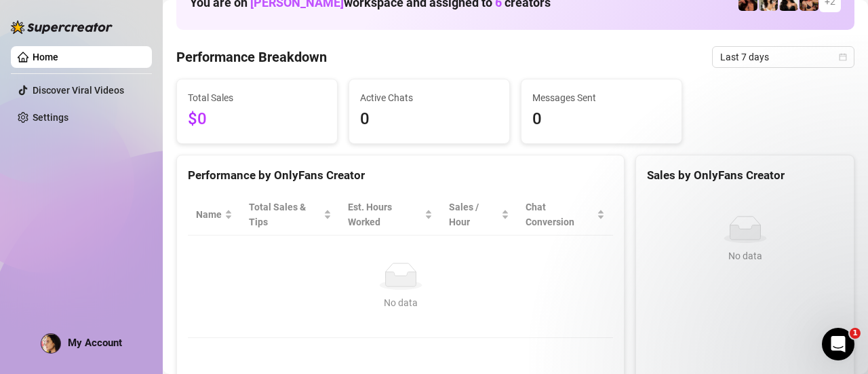 This screenshot has width=868, height=374. What do you see at coordinates (257, 97) in the screenshot?
I see `span: Total Sales` at bounding box center [257, 97].